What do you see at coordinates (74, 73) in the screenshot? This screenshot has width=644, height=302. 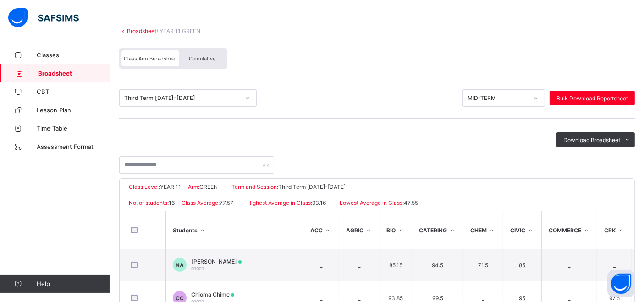 I see `span: Broadsheet` at bounding box center [74, 73].